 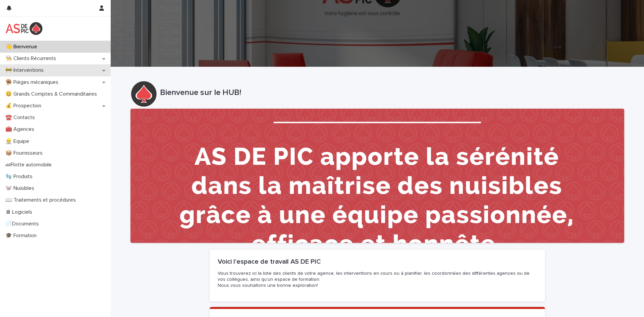 What do you see at coordinates (26, 70) in the screenshot?
I see `p: 🚧 Interventions` at bounding box center [26, 70].